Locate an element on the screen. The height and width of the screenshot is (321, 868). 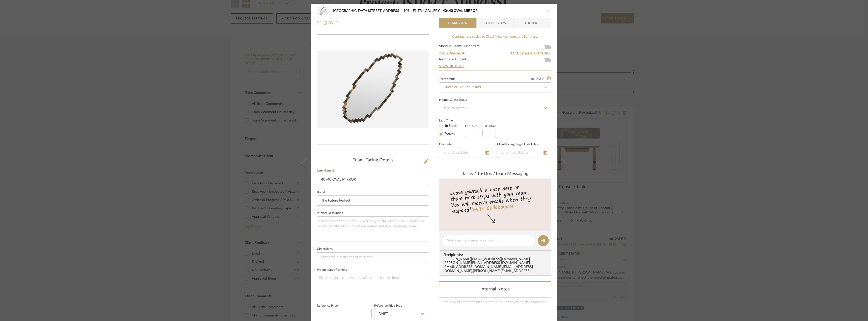
img: 6e14098e-d9e3-467a-8b8c-920988332ff1_436x436.jpg is located at coordinates (373, 89).